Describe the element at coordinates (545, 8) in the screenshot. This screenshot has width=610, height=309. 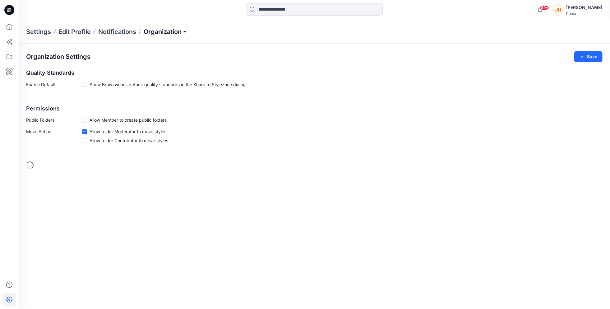
I see `span: 99+` at that location.